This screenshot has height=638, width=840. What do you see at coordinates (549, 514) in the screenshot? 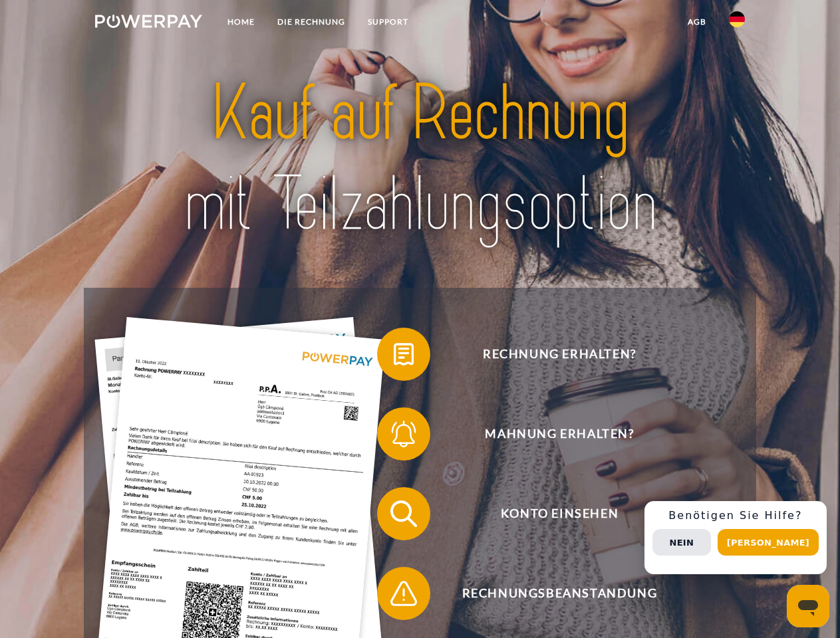
I see `a: Konto einsehen` at bounding box center [549, 514].